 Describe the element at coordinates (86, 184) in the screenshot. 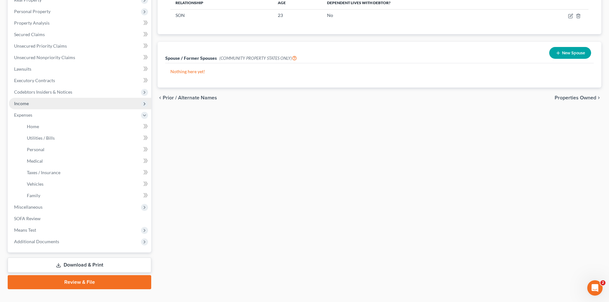

I see `a: Vehicles` at that location.